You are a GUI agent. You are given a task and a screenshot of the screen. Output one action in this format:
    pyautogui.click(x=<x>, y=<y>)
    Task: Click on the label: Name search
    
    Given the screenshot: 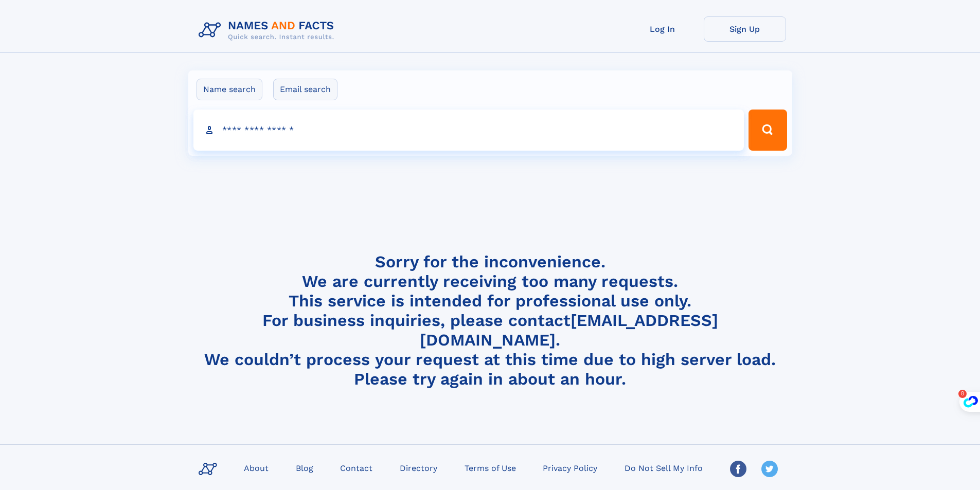 What is the action you would take?
    pyautogui.click(x=229, y=90)
    